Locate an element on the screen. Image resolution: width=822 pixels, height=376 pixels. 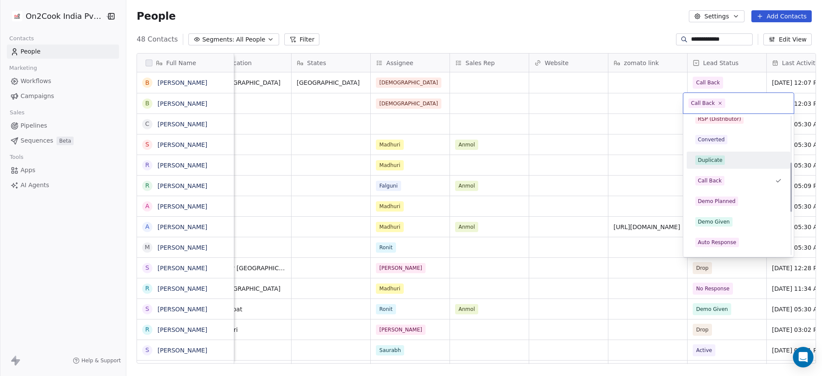
div: Duplicate is located at coordinates (710, 160).